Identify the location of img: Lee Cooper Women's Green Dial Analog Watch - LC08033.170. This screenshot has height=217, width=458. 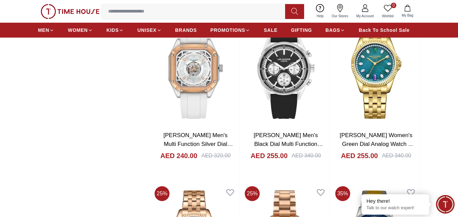
(376, 68).